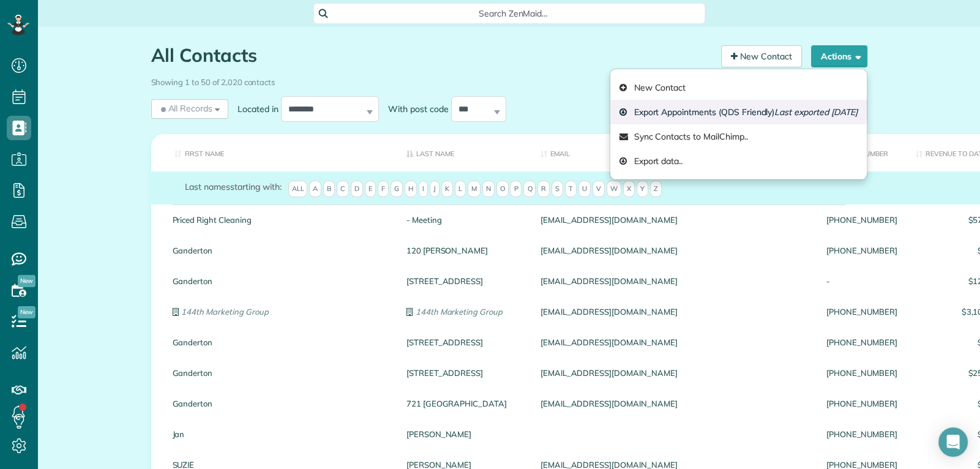  Describe the element at coordinates (383, 189) in the screenshot. I see `span: F` at that location.